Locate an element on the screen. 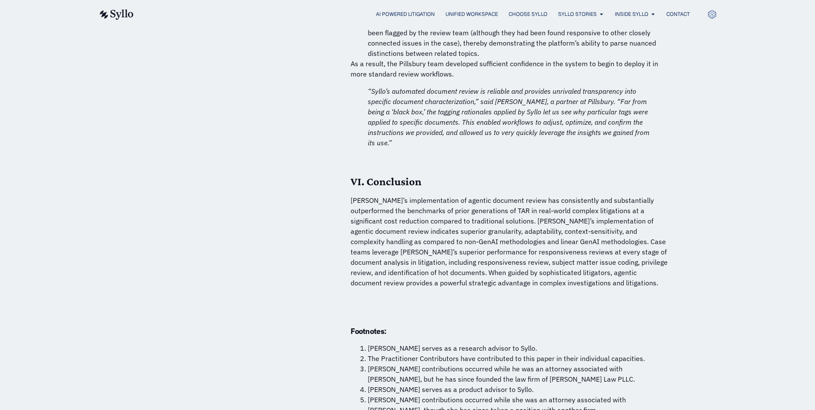 The height and width of the screenshot is (410, 815). p: As a result, the Pillsbury team developed sufficient confidence in the system to begin to deploy ... is located at coordinates (509, 69).